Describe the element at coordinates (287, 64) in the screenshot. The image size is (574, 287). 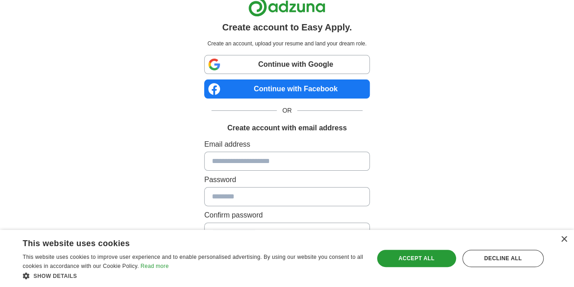
I see `a: Continue with Google` at that location.